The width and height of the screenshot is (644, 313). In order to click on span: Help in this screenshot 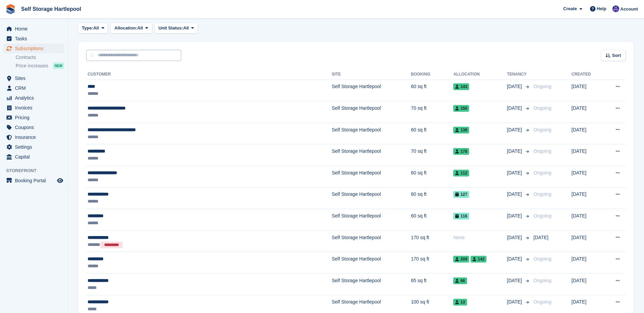, I will do `click(601, 9)`.